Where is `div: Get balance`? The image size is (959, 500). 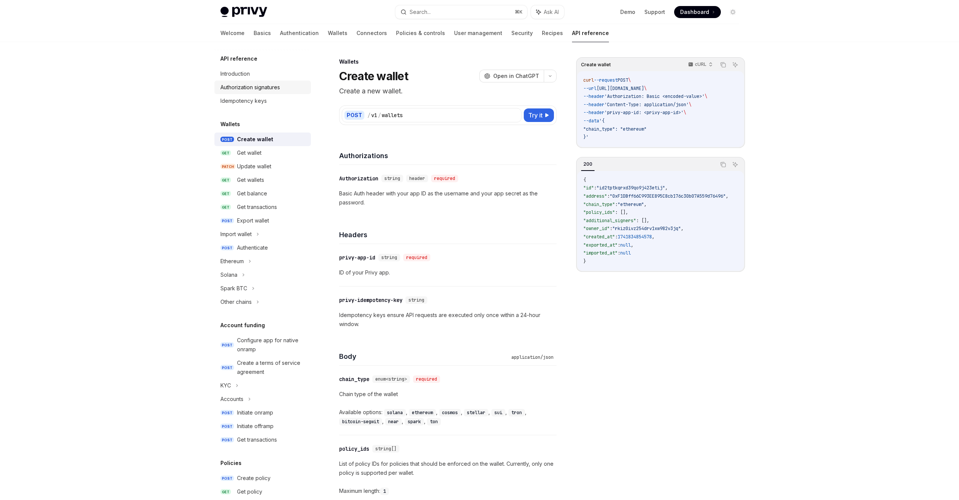
div: Get balance is located at coordinates (252, 194).